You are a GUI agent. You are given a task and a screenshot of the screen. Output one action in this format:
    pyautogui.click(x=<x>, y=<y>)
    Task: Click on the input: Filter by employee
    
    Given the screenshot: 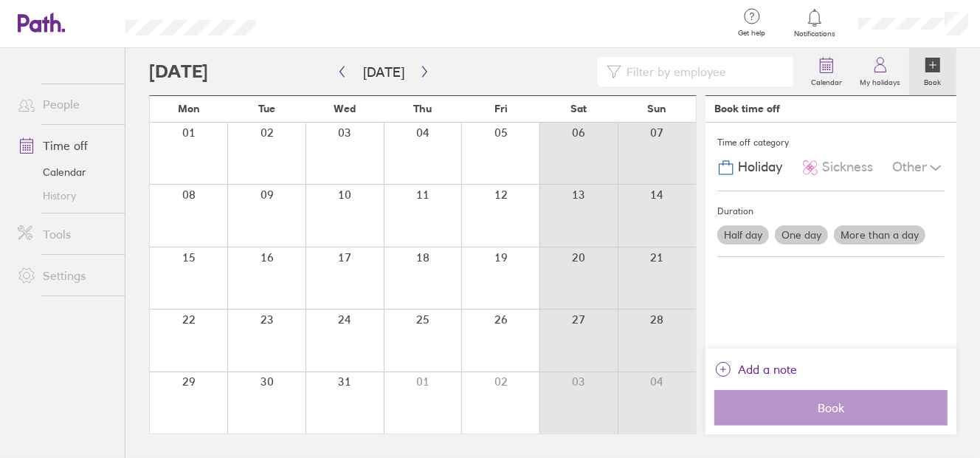 What is the action you would take?
    pyautogui.click(x=703, y=72)
    